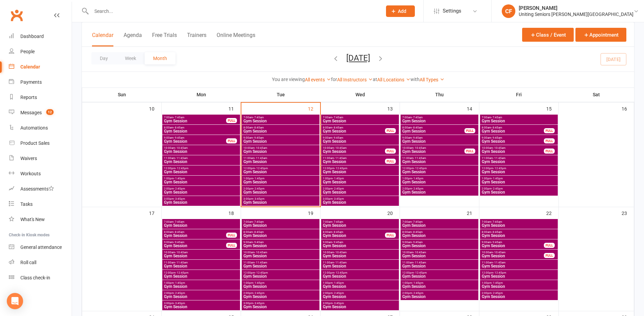 The image size is (644, 316). What do you see at coordinates (552, 212) in the screenshot?
I see `div: 22` at bounding box center [552, 212].